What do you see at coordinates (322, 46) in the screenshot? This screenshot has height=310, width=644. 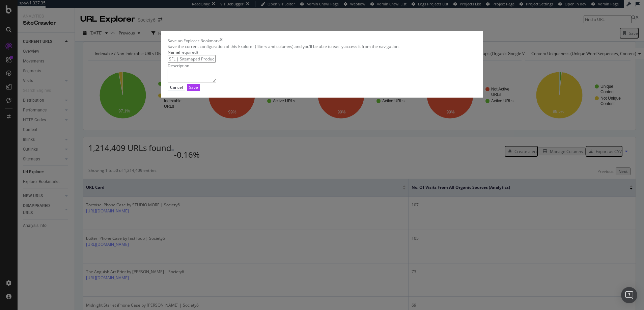 I see `div: Save the current configuration of this Explorer (filters and columns) and you’ll be able to easil...` at bounding box center [322, 46].